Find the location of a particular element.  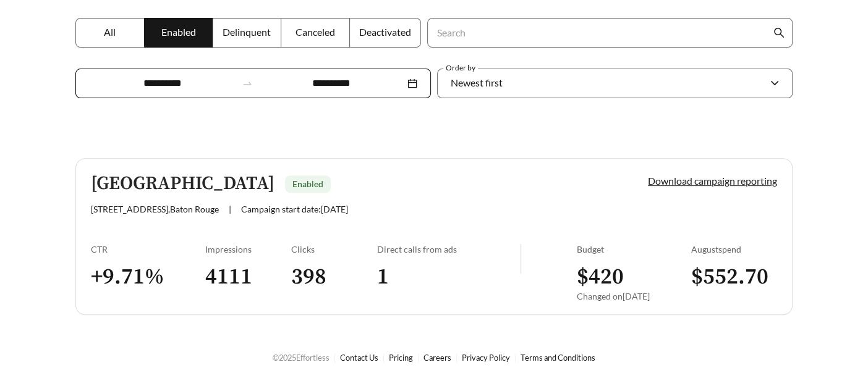

span: © 2025 Effortless is located at coordinates (301, 357).